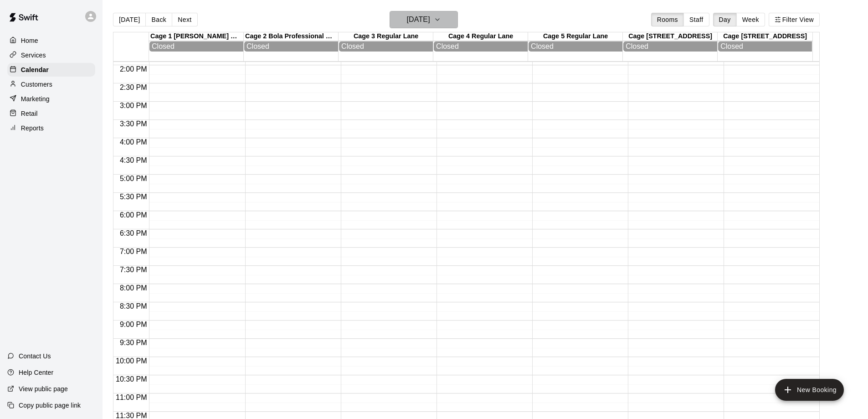 The image size is (868, 419). Describe the element at coordinates (133, 306) in the screenshot. I see `span: 8:30 PM` at that location.